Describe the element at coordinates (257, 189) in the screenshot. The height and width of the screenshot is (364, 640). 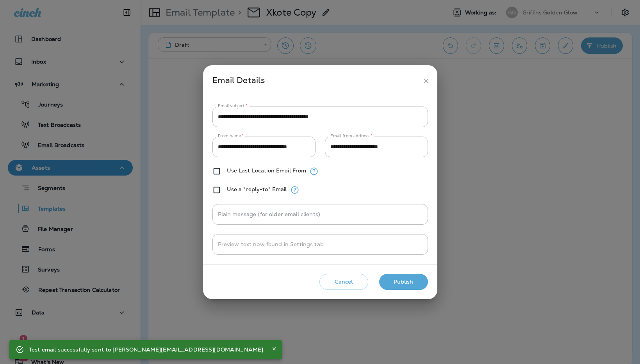
I see `label: Use a "reply-to" Email` at that location.